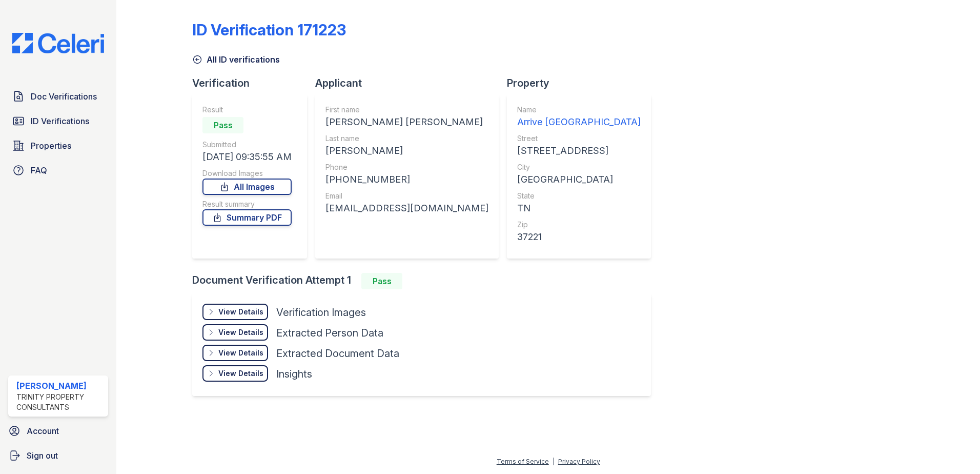 This screenshot has width=980, height=474. What do you see at coordinates (42, 431) in the screenshot?
I see `span: Account` at bounding box center [42, 431].